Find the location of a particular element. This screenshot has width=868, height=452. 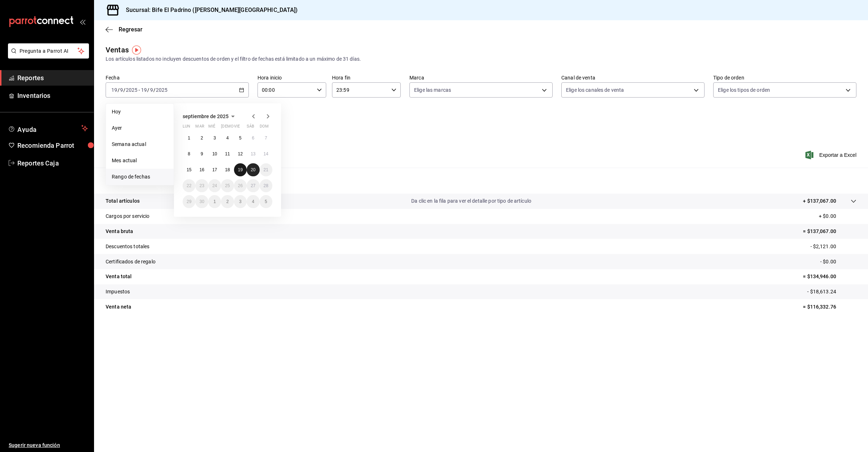

span: Rango de fechas is located at coordinates (140, 176).